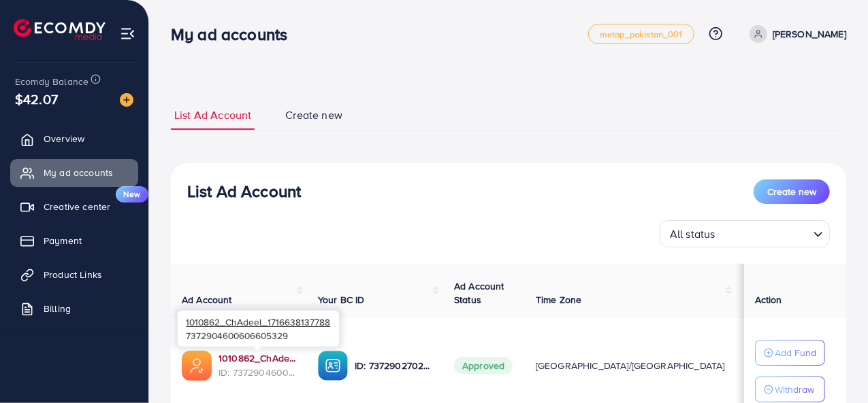  I want to click on img: ic-ads-acc.e4c84228.svg, so click(197, 366).